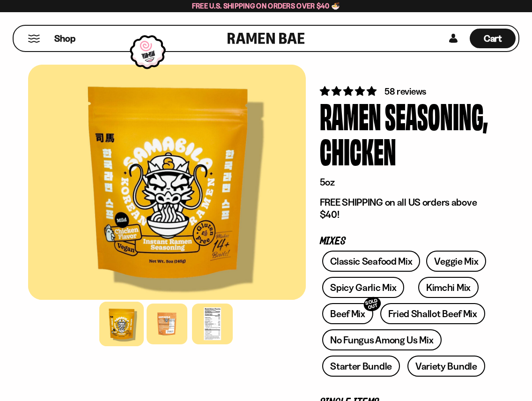  I want to click on a: No Fungus Among Us Mix, so click(382, 340).